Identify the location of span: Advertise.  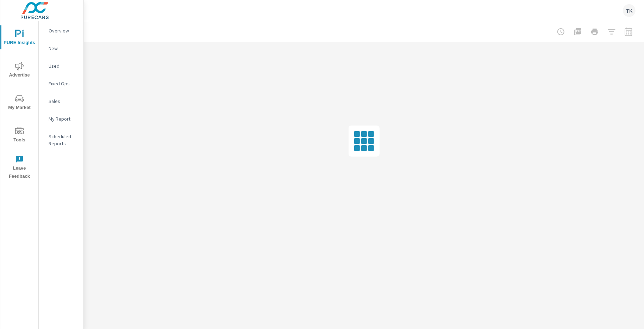
(20, 70).